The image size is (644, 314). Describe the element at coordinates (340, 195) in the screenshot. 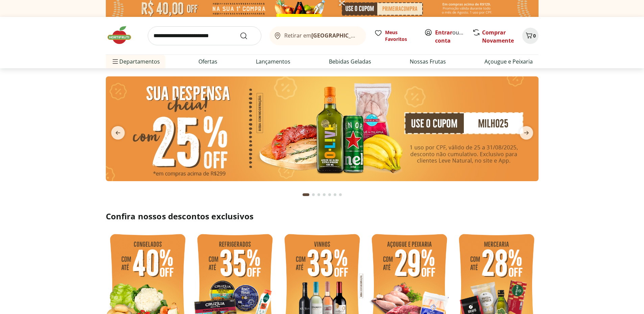

I see `button: Go to page 7 from fs-carousel` at that location.